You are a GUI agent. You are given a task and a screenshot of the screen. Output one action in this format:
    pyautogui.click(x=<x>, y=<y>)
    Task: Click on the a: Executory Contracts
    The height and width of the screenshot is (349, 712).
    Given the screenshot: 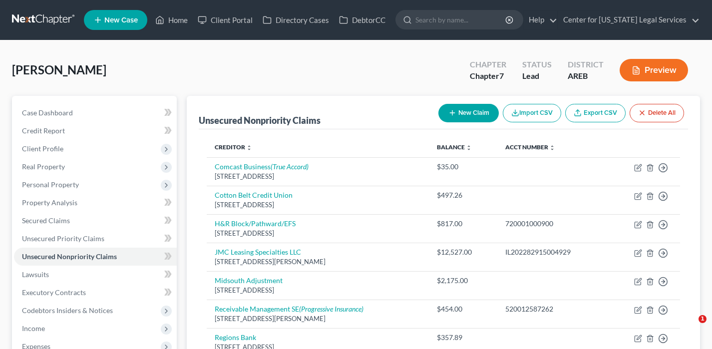 What is the action you would take?
    pyautogui.click(x=95, y=292)
    